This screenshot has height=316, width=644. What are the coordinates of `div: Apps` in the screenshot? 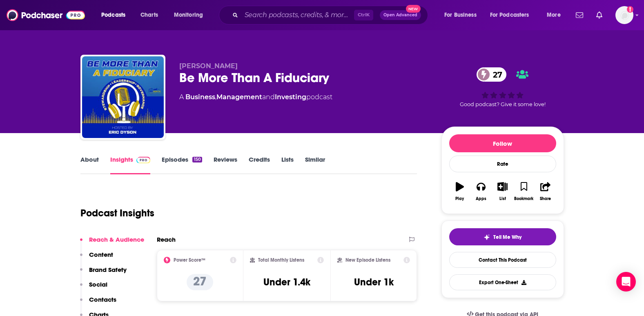 It's located at (481, 199).